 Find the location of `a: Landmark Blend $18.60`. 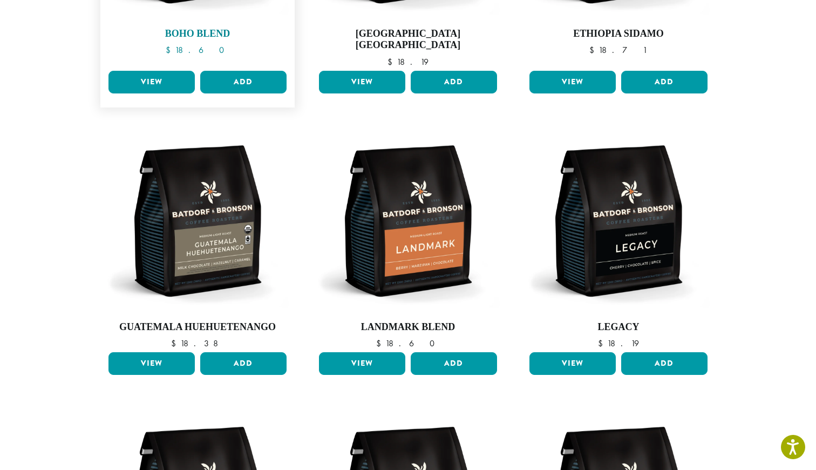

a: Landmark Blend $18.60 is located at coordinates (408, 239).